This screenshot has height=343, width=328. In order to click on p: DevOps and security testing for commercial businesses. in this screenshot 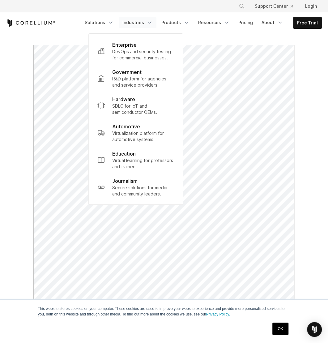, I will do `click(143, 55)`.